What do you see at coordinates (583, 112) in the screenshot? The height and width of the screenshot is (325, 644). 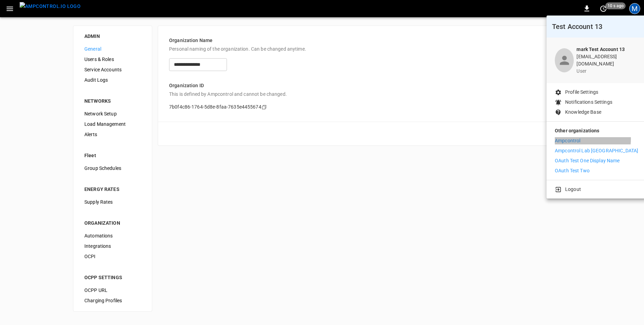 I see `p: Knowledge Base` at bounding box center [583, 112].